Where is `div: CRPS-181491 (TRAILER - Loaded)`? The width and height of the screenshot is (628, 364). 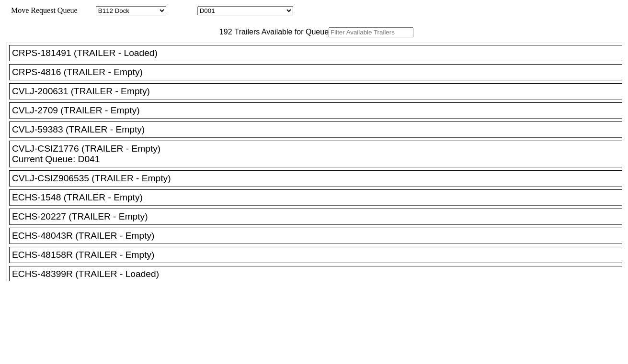
div: CRPS-181491 (TRAILER - Loaded) is located at coordinates (319, 53).